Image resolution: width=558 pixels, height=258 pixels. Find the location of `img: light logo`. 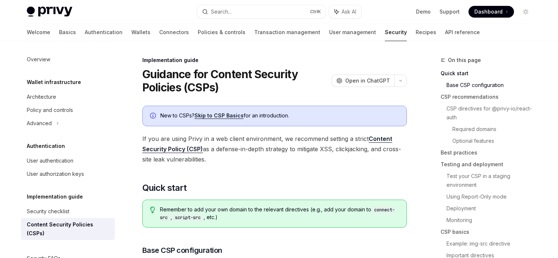

img: light logo is located at coordinates (50, 12).